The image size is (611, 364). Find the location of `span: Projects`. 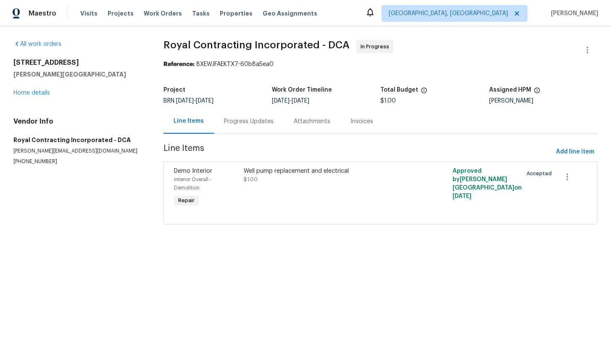

span: Projects is located at coordinates (121, 13).